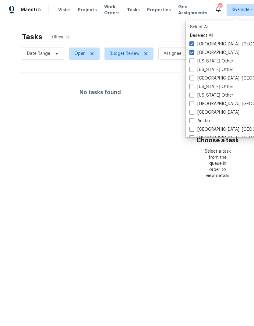  Describe the element at coordinates (172, 54) in the screenshot. I see `span: Assignee` at that location.